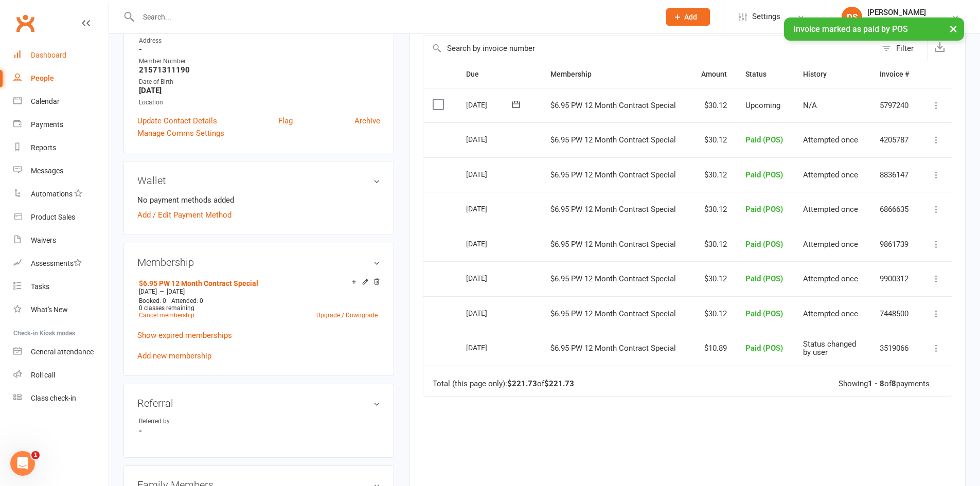  I want to click on input: Search by invoice number, so click(650, 48).